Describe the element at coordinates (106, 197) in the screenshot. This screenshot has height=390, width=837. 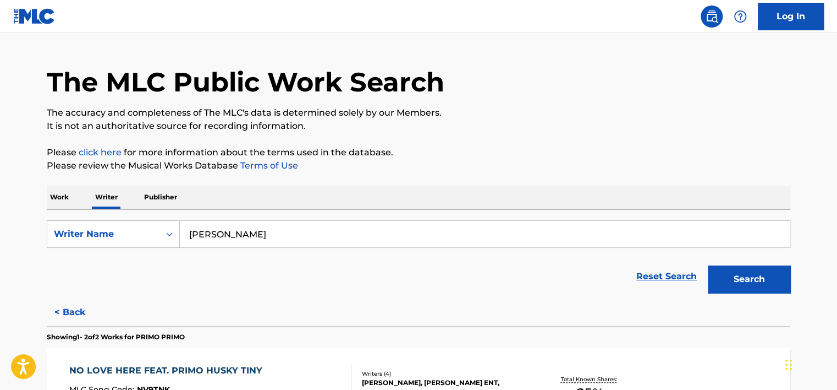
I see `p: Writer` at that location.